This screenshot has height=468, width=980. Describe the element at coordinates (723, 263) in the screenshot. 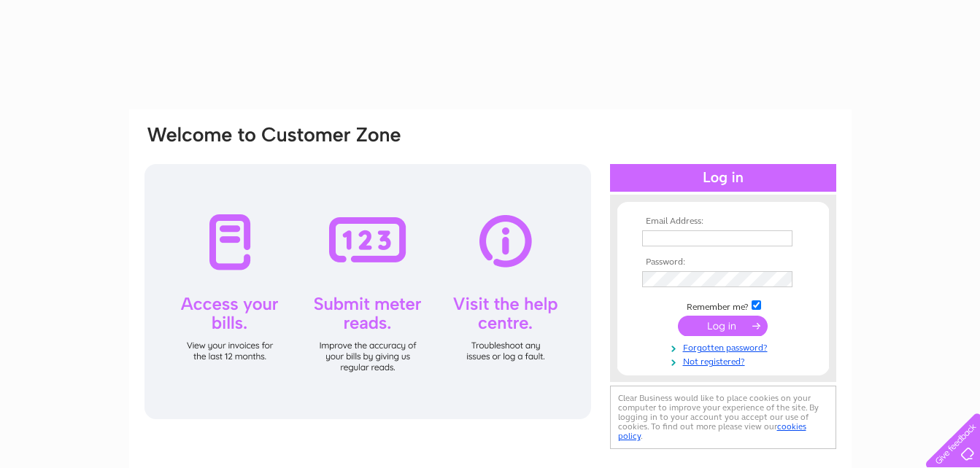

I see `th: Password:` at that location.